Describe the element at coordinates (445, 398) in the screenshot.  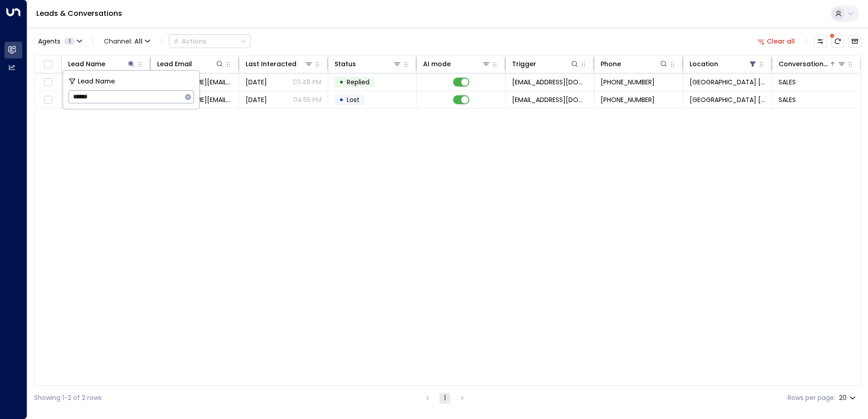
I see `button: page 1` at that location.